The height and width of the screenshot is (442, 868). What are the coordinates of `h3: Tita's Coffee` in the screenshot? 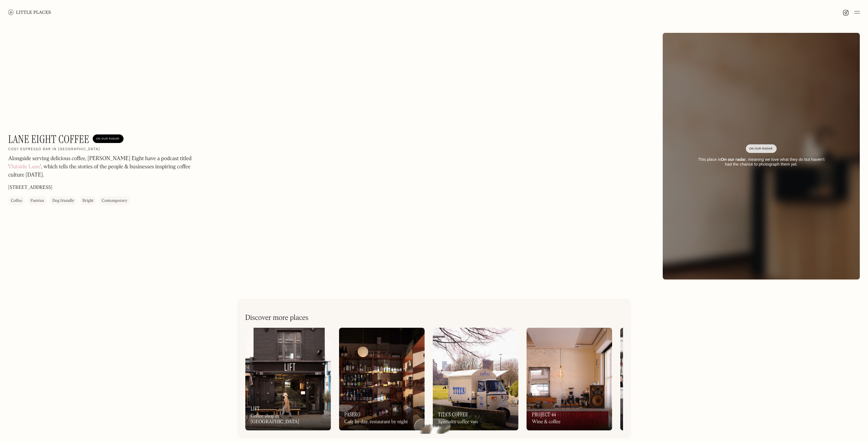 It's located at (453, 415).